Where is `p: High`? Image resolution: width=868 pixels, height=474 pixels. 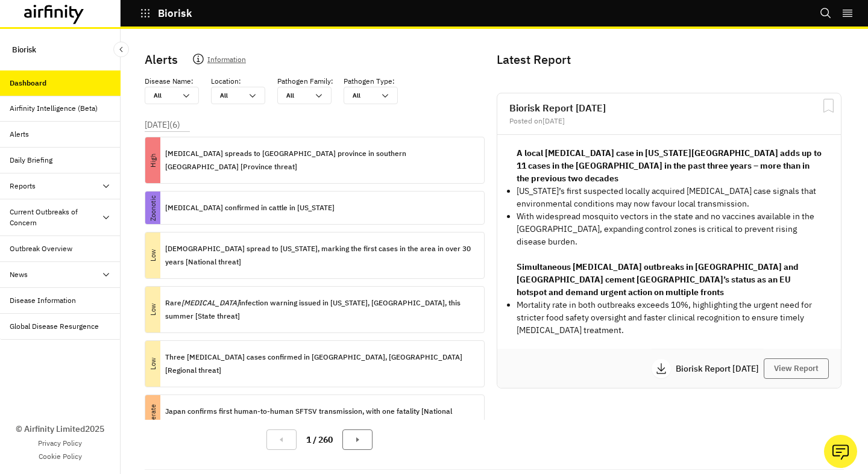
p: High is located at coordinates (153, 160).